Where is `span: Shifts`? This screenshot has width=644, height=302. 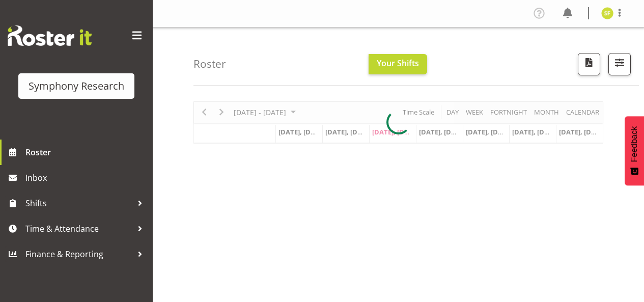
span: Shifts is located at coordinates (79, 203).